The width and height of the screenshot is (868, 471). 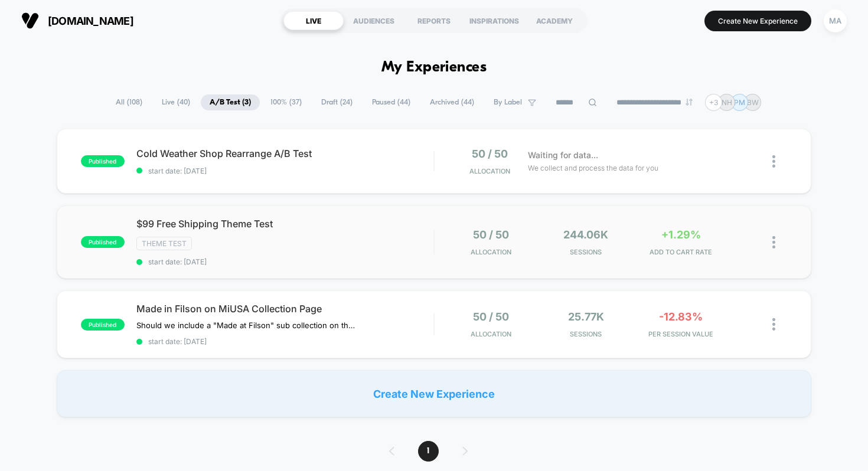 What do you see at coordinates (391, 102) in the screenshot?
I see `span: Paused ( 44 )` at bounding box center [391, 102].